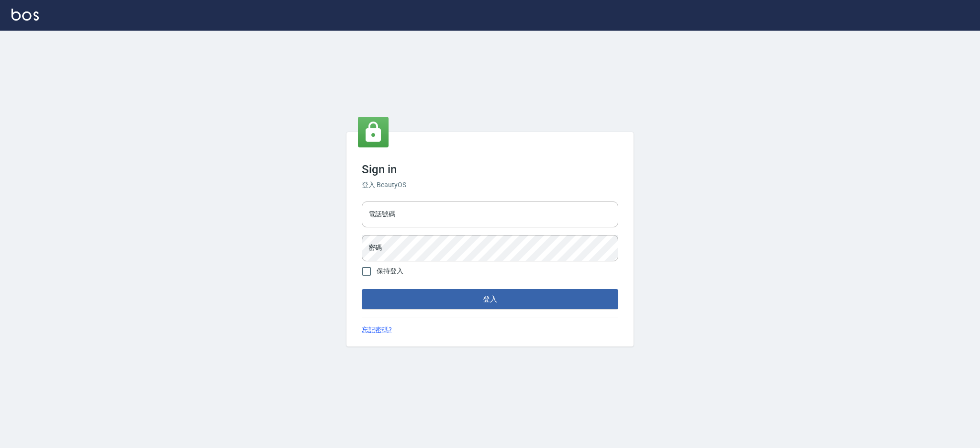  I want to click on button: 登入, so click(490, 299).